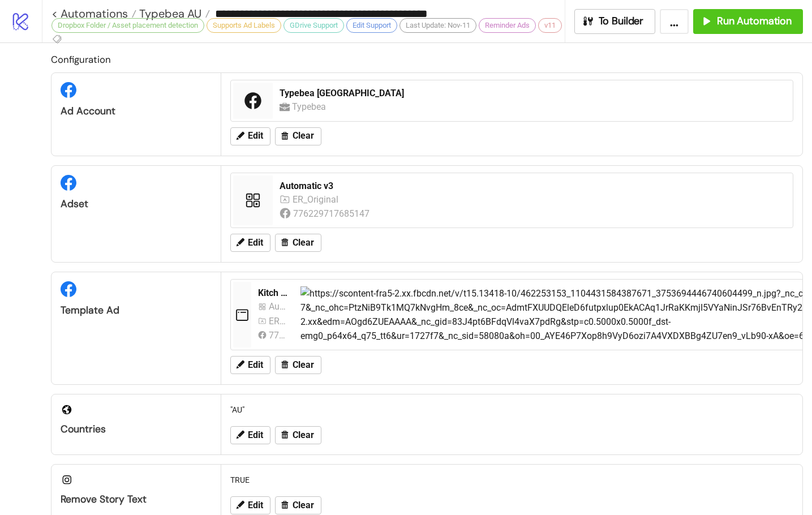 The width and height of the screenshot is (812, 515). What do you see at coordinates (748, 22) in the screenshot?
I see `button: Run Automation` at bounding box center [748, 22].